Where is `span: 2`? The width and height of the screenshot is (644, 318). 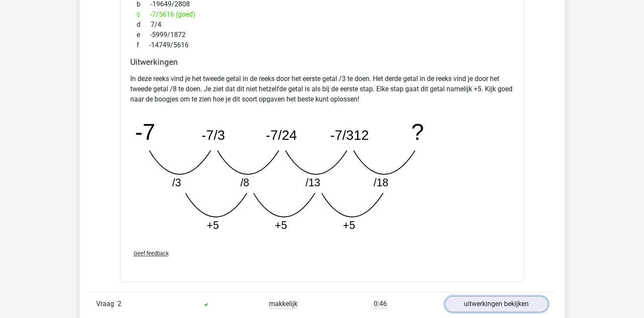
span: 2 is located at coordinates (119, 304).